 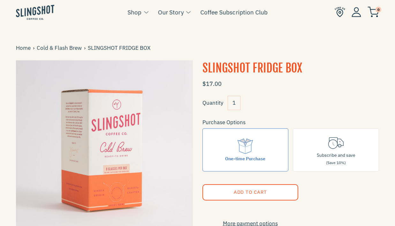 What do you see at coordinates (224, 122) in the screenshot?
I see `legend: Purchase Options` at bounding box center [224, 122].